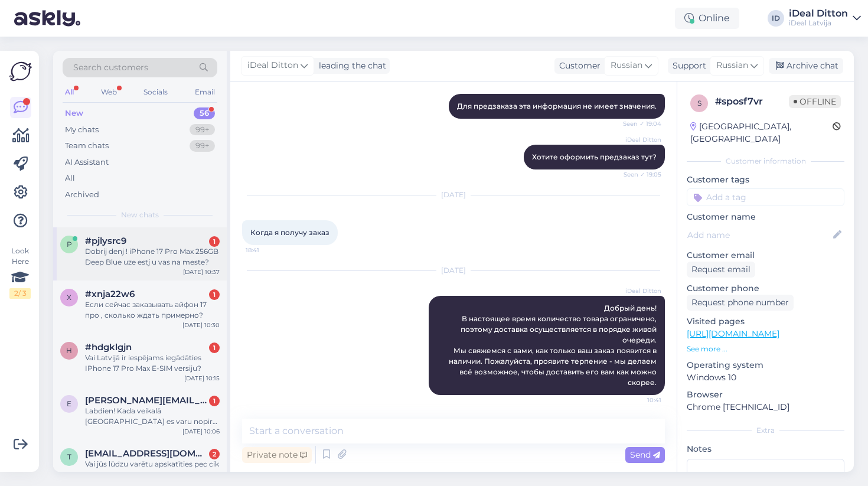 The height and width of the screenshot is (486, 868). I want to click on div: Vai Latvijā ir iespējams iegādāties IPhone 17 Pro Max E-SIM versiju?, so click(152, 363).